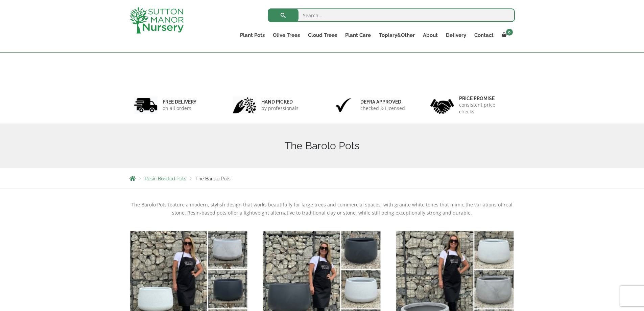 The height and width of the screenshot is (311, 644). Describe the element at coordinates (397, 35) in the screenshot. I see `a: Topiary&Other` at that location.